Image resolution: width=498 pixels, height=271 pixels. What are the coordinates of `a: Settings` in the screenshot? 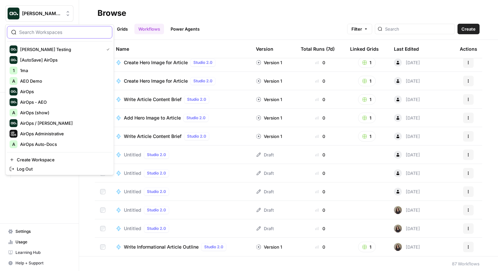 It's located at (39, 232).